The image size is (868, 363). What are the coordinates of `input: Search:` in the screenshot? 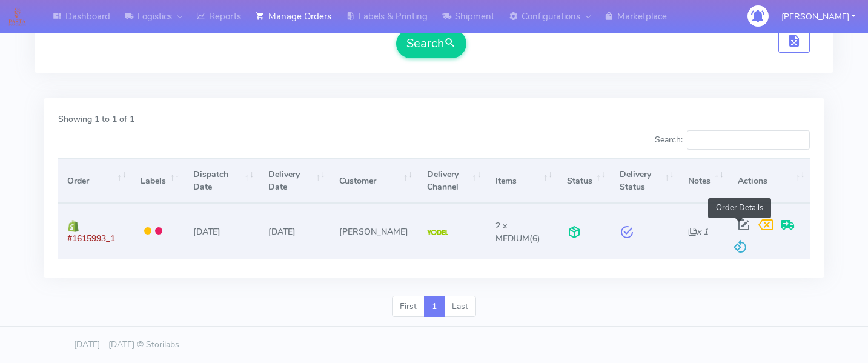 It's located at (748, 140).